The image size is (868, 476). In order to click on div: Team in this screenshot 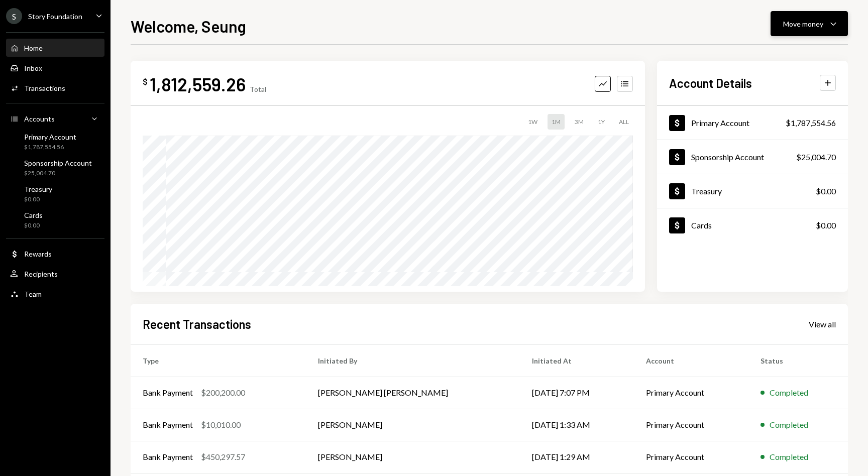, I will do `click(33, 294)`.